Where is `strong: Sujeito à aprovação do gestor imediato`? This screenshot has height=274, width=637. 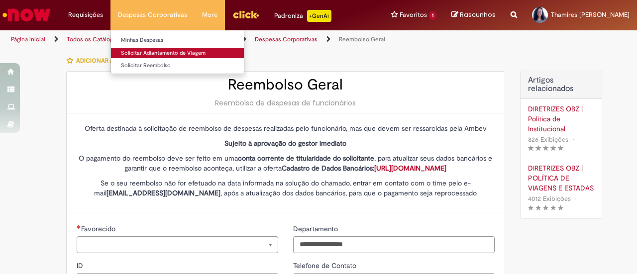
strong: Sujeito à aprovação do gestor imediato is located at coordinates (285, 143).